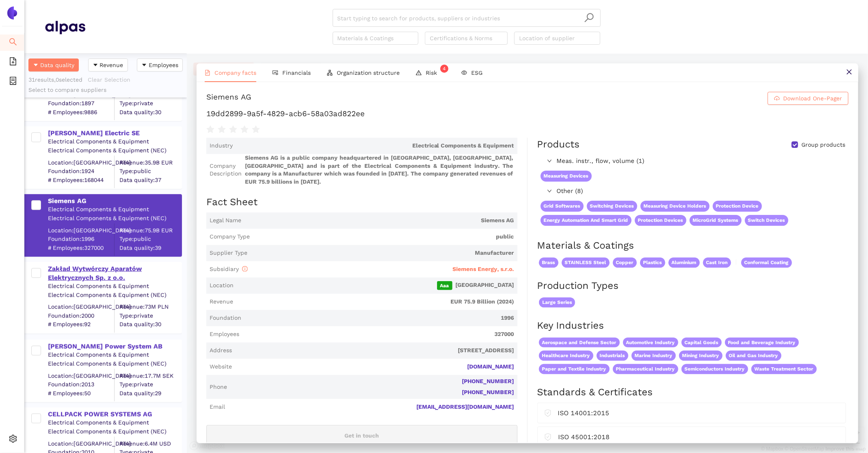 This screenshot has height=453, width=868. Describe the element at coordinates (115, 415) in the screenshot. I see `div: CELLPACK POWER SYSTEMS AG` at that location.